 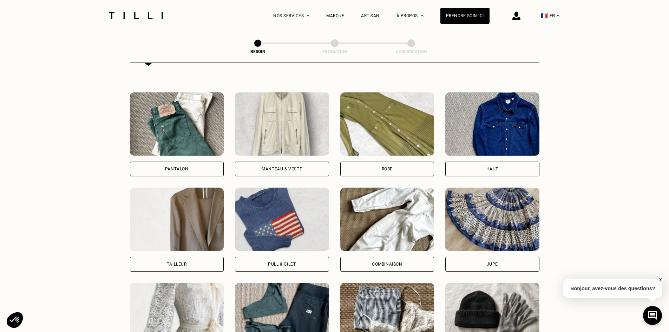 What do you see at coordinates (177, 264) in the screenshot?
I see `div: Tailleur` at bounding box center [177, 264].